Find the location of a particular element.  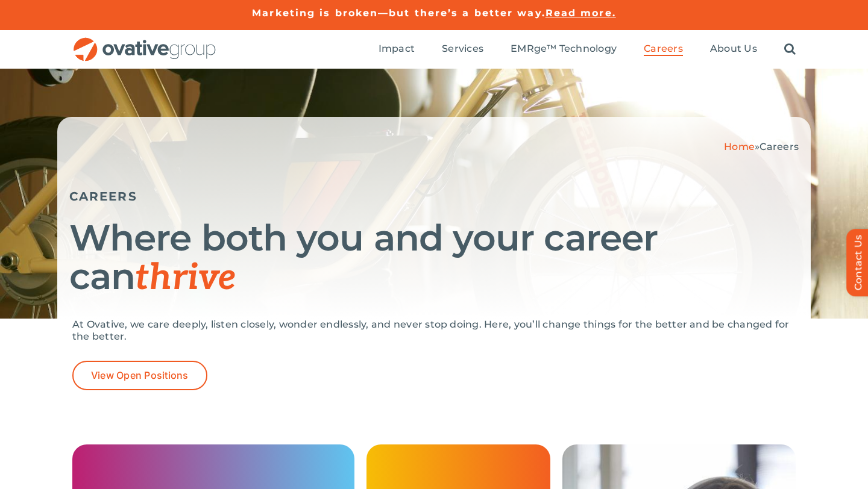

a: View Open Positions is located at coordinates (140, 375).